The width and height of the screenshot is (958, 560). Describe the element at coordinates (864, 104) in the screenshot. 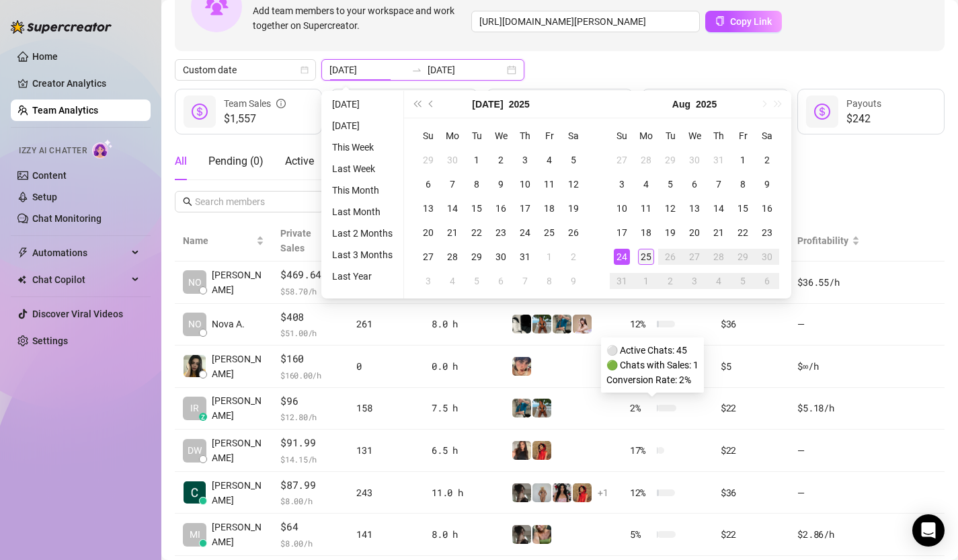

I see `span: Payouts` at that location.